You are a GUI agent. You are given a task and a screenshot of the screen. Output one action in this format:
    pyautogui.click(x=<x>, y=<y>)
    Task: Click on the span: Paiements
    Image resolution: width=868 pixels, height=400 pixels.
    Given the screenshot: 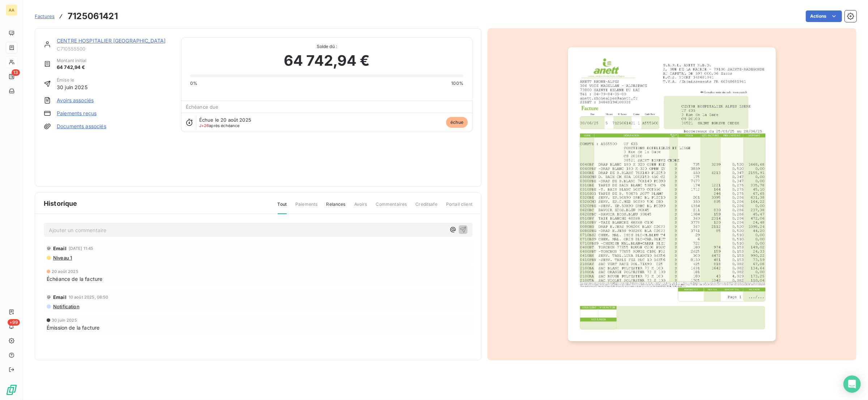 What is the action you would take?
    pyautogui.click(x=306, y=207)
    